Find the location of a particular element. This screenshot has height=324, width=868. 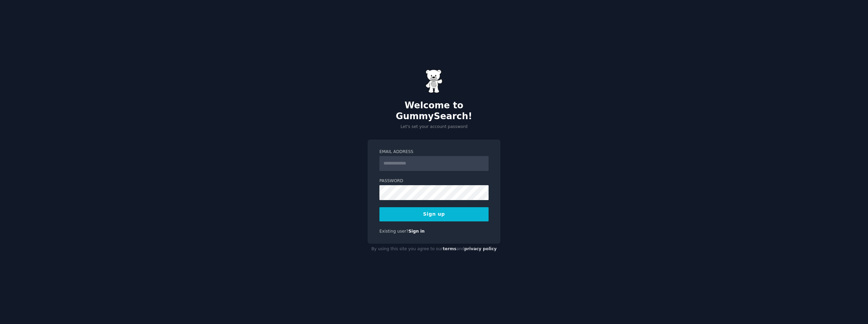

label: Email Address is located at coordinates (434, 152).